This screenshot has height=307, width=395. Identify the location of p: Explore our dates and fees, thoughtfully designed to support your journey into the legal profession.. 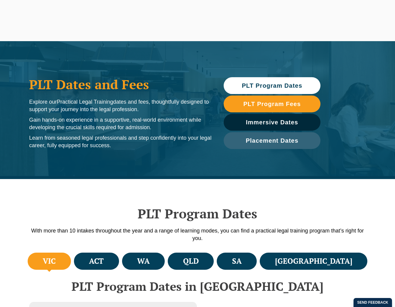
(120, 106).